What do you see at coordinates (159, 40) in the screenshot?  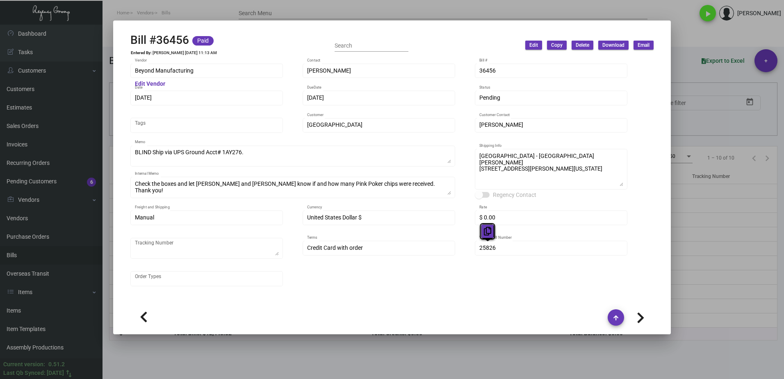 I see `h2: Bill #36456` at bounding box center [159, 40].